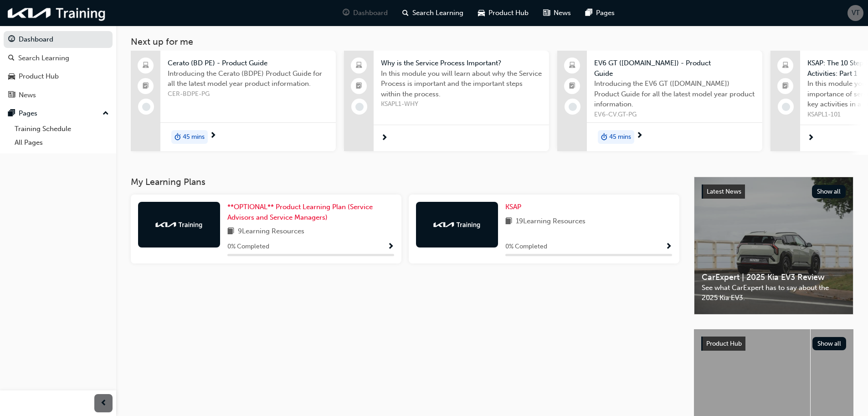 The image size is (868, 416). I want to click on button: Pages, so click(58, 113).